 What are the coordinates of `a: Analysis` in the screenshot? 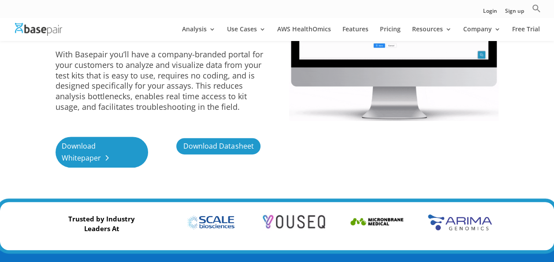 It's located at (199, 33).